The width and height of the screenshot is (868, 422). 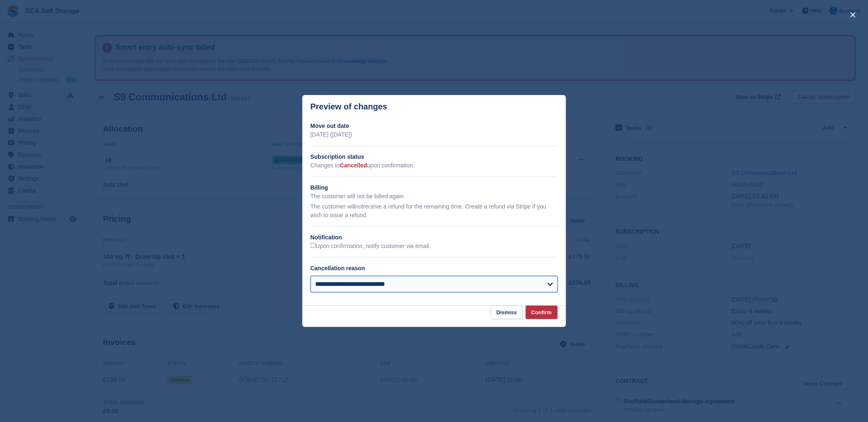 What do you see at coordinates (853, 15) in the screenshot?
I see `button: close` at bounding box center [853, 15].